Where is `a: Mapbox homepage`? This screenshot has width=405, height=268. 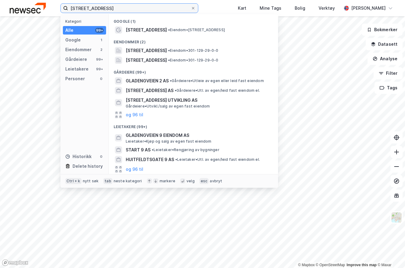 a: Mapbox homepage is located at coordinates (15, 262).